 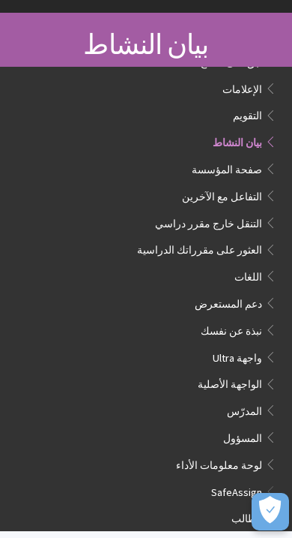 What do you see at coordinates (199, 248) in the screenshot?
I see `span: العثور على مقرراتك الدراسية` at bounding box center [199, 248].